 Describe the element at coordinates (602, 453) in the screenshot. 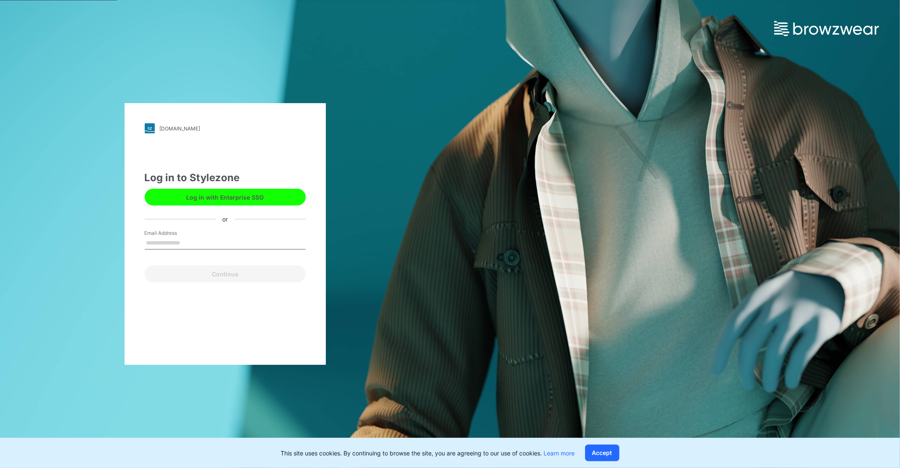

I see `button: Accept` at that location.